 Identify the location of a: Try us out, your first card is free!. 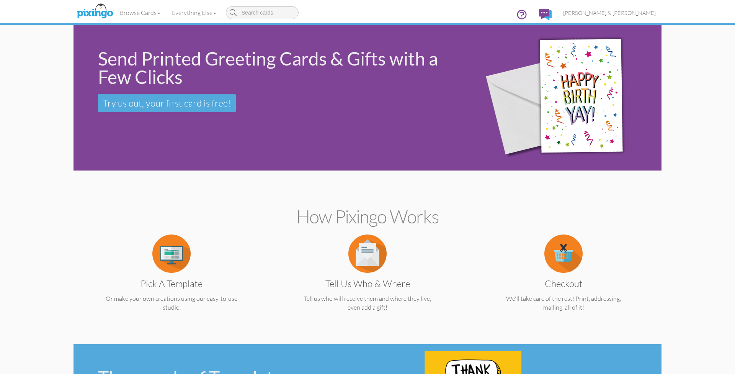
(167, 103).